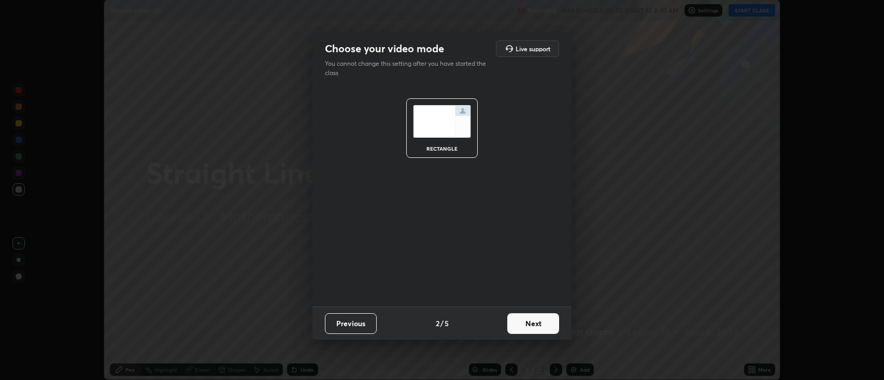  I want to click on button: Next, so click(533, 324).